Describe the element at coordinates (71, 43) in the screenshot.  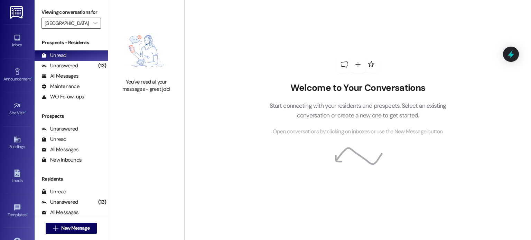
I see `div: Prospects + Residents` at that location.